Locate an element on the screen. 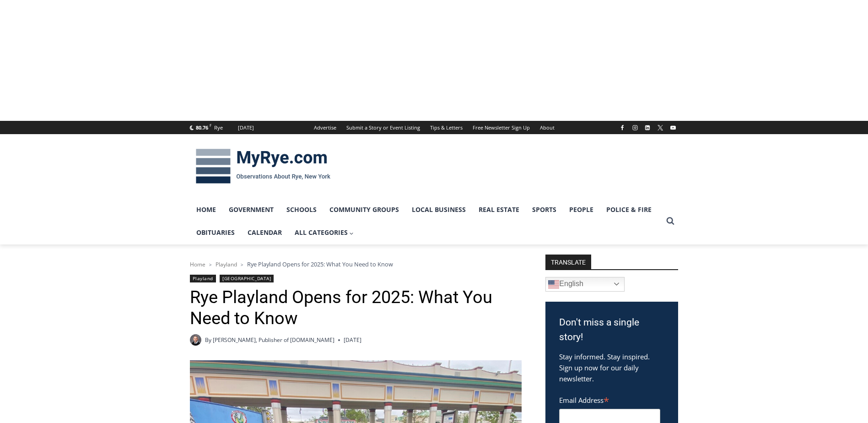 This screenshot has width=868, height=423. a: About is located at coordinates (547, 127).